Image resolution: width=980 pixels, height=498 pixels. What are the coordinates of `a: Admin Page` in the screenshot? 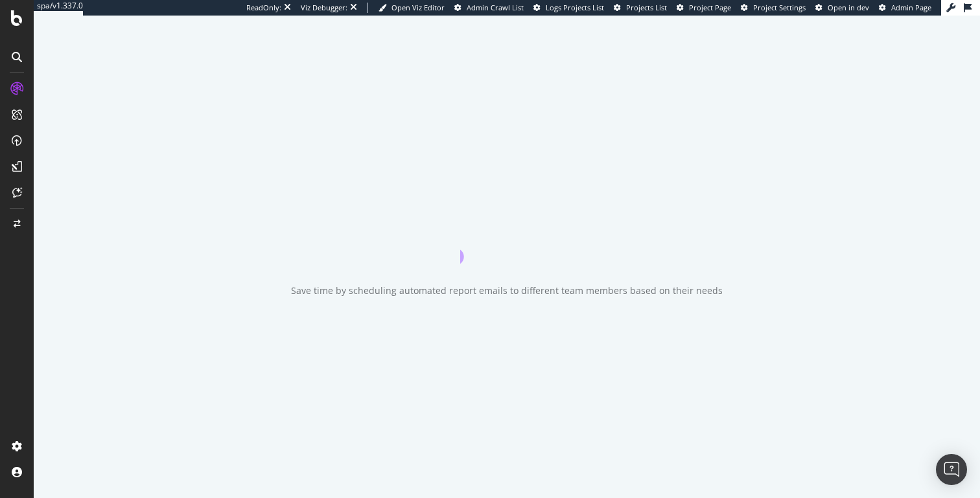 It's located at (905, 8).